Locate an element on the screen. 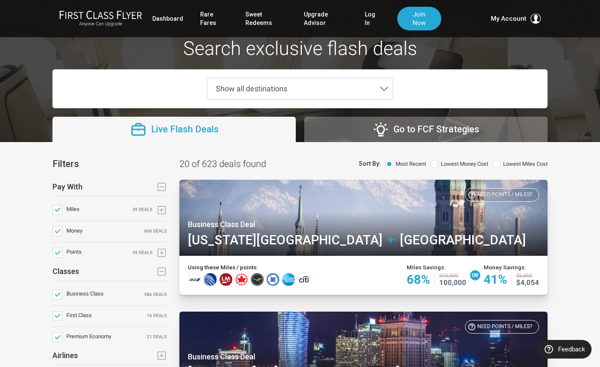 The image size is (600, 367). h3: Filters is located at coordinates (66, 164).